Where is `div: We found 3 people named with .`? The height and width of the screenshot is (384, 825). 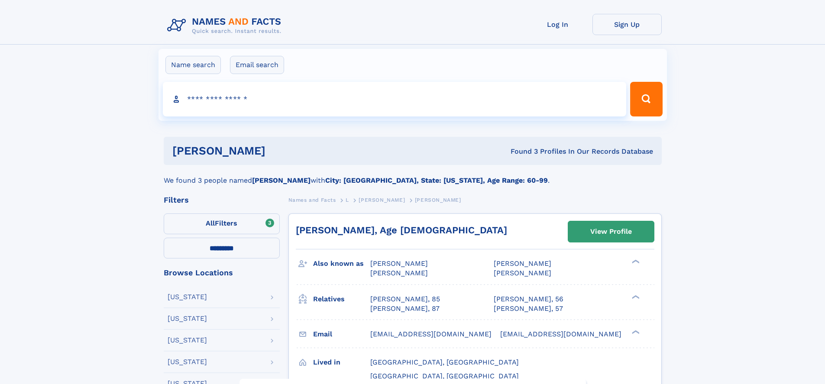
div: We found 3 people named with . is located at coordinates (413, 175).